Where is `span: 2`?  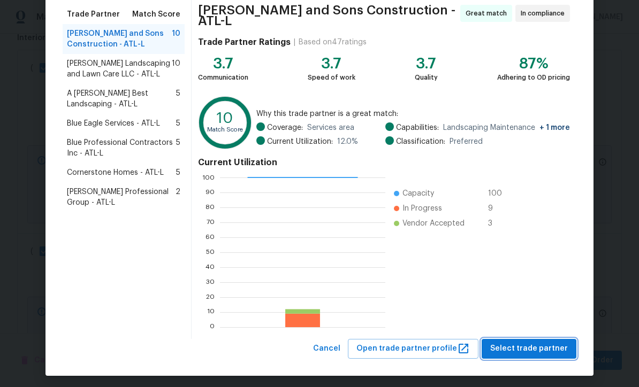
span: 2 is located at coordinates (178, 197).